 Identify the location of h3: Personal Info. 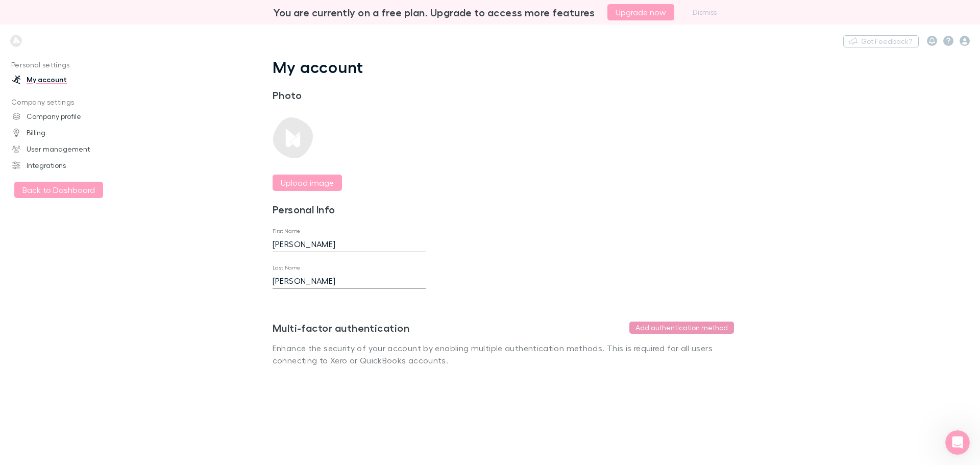
(349, 209).